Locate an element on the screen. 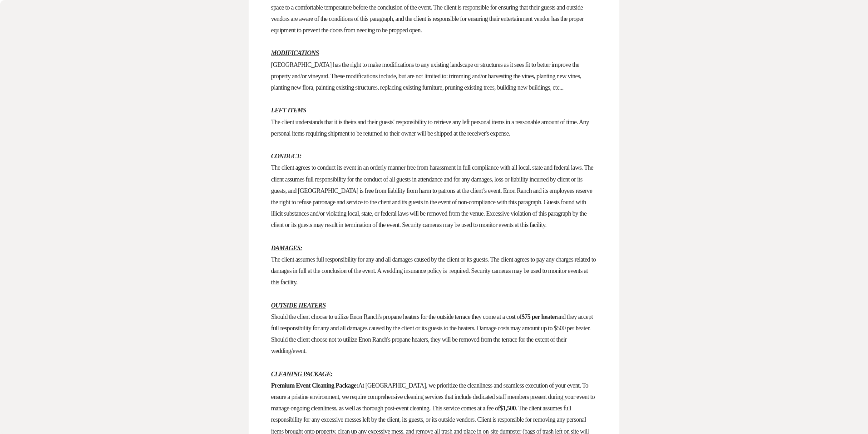 This screenshot has height=434, width=868. strong: $1,500 is located at coordinates (508, 408).